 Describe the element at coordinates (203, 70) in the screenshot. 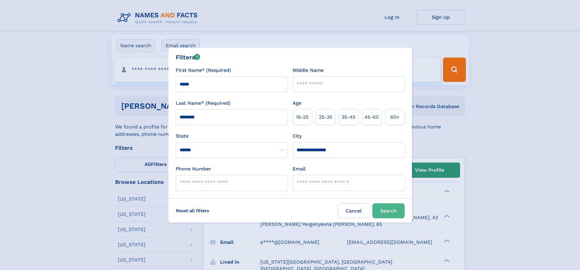

I see `label: First Name* (Required)` at that location.